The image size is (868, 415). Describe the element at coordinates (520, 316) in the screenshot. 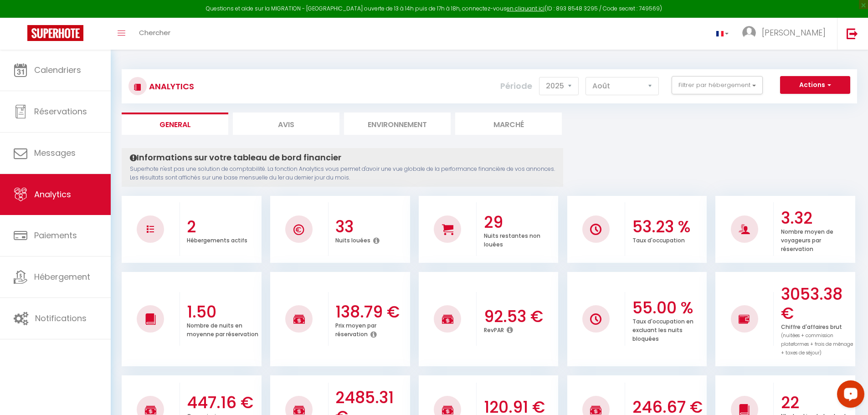

I see `h3: 92.53 €` at that location.